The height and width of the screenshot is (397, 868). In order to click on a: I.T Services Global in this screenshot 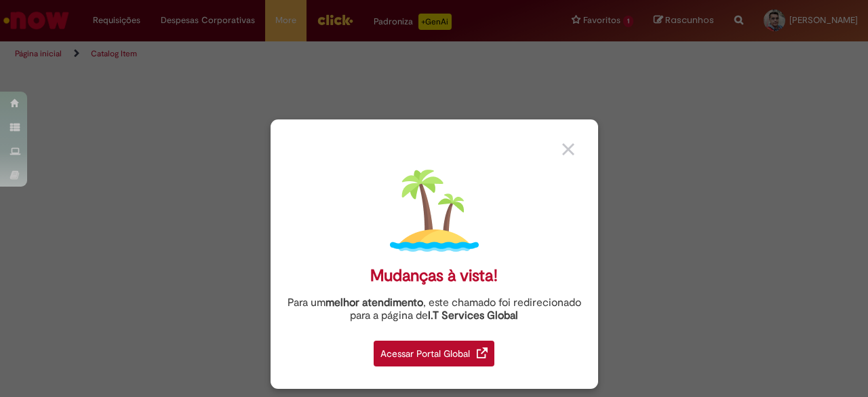, I will do `click(473, 311)`.